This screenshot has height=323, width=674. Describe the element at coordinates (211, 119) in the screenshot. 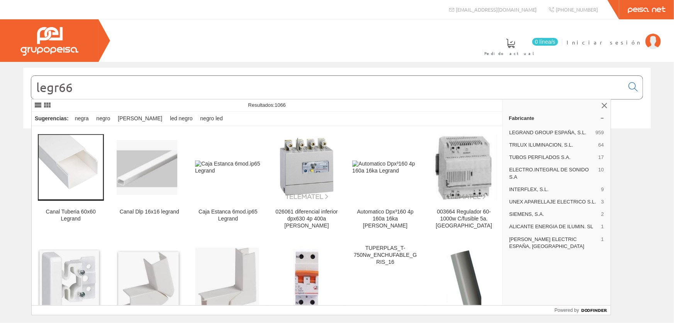

I see `div: negro led` at that location.